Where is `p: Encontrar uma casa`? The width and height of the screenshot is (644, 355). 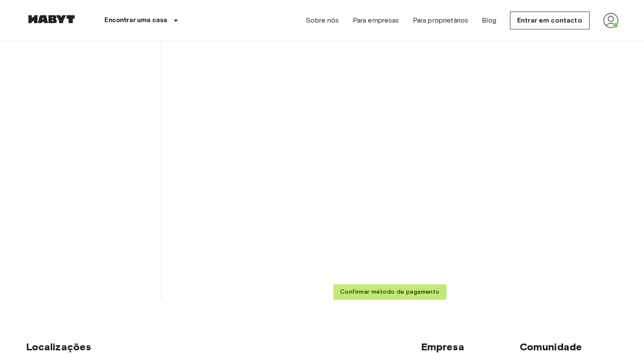 p: Encontrar uma casa is located at coordinates (136, 20).